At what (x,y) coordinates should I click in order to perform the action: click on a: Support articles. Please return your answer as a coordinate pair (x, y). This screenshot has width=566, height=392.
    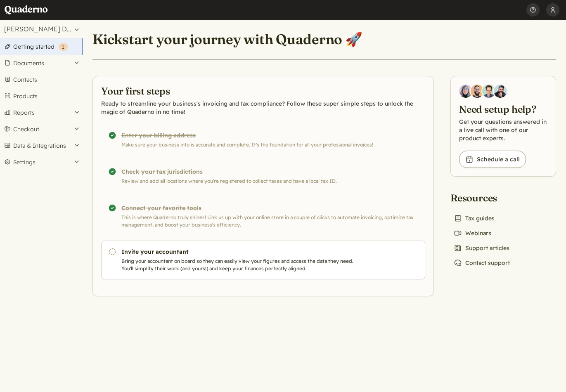
    Looking at the image, I should click on (481, 248).